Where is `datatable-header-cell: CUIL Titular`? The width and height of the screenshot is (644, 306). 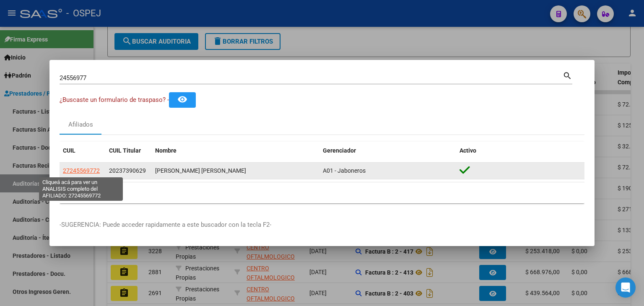 datatable-header-cell: CUIL Titular is located at coordinates (129, 151).